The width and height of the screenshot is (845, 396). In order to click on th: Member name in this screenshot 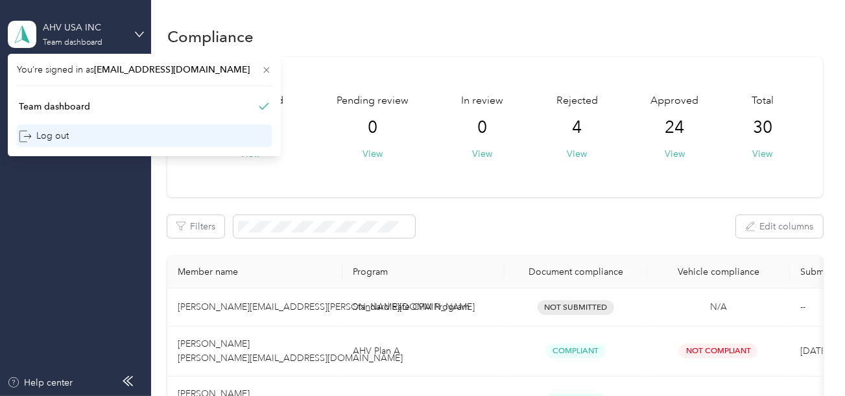, I will do `click(255, 272)`.